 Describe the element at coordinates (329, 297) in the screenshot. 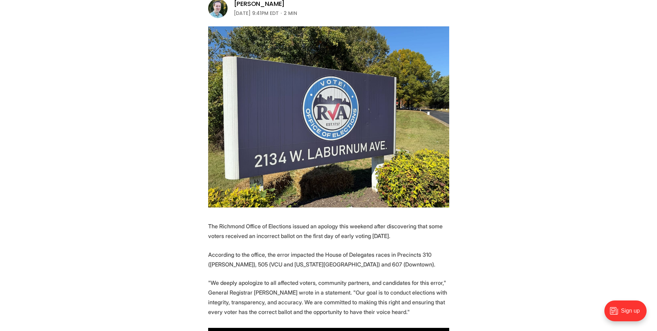

I see `p: "We deeply apologize to all affected voters, community partners, and candidates for this error," ...` at that location.